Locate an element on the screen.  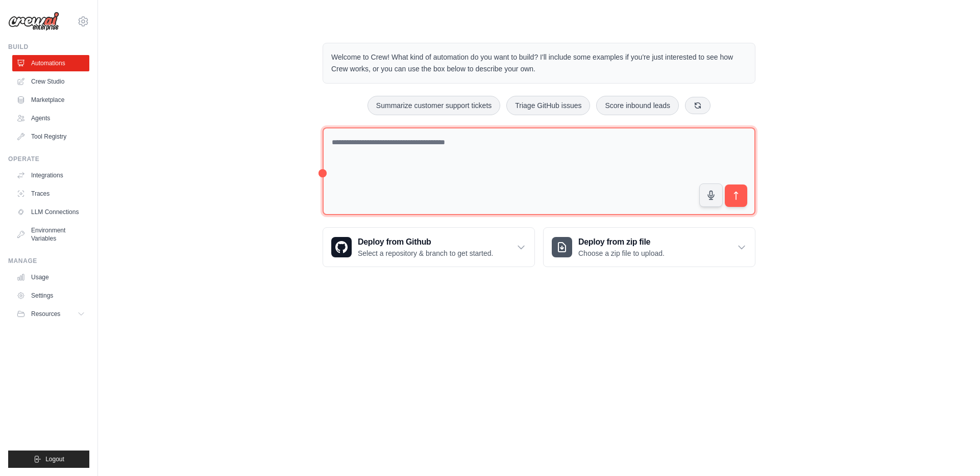
a: Automations is located at coordinates (50, 63).